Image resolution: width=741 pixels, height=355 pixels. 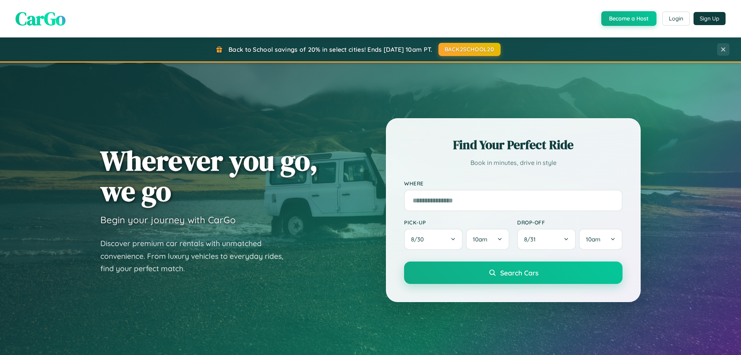 What do you see at coordinates (519, 272) in the screenshot?
I see `span: Search Cars` at bounding box center [519, 272].